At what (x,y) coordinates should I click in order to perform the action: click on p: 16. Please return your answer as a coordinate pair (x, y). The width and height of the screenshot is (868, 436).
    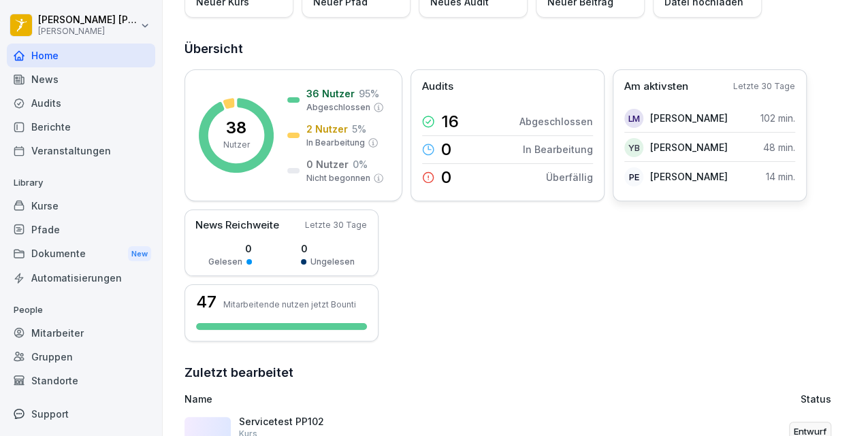
    Looking at the image, I should click on (450, 122).